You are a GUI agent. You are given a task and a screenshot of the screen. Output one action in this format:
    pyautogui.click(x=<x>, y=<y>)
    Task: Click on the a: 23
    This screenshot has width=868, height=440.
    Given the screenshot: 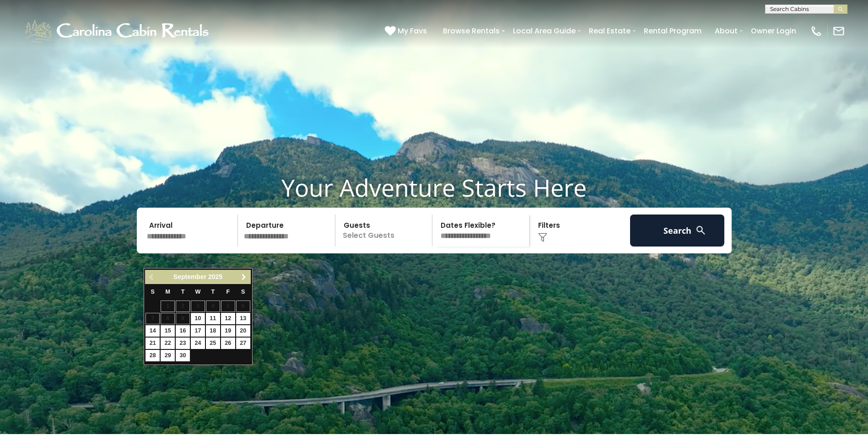 What is the action you would take?
    pyautogui.click(x=182, y=343)
    